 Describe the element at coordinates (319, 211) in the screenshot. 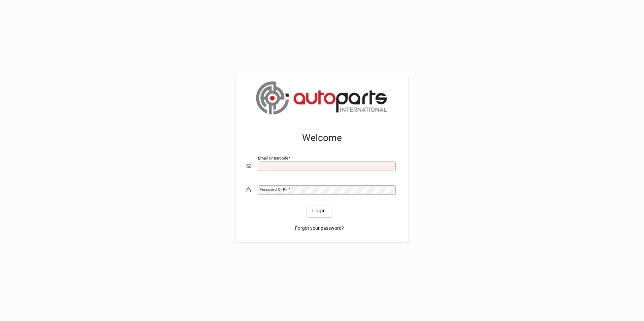

I see `button: Login` at that location.